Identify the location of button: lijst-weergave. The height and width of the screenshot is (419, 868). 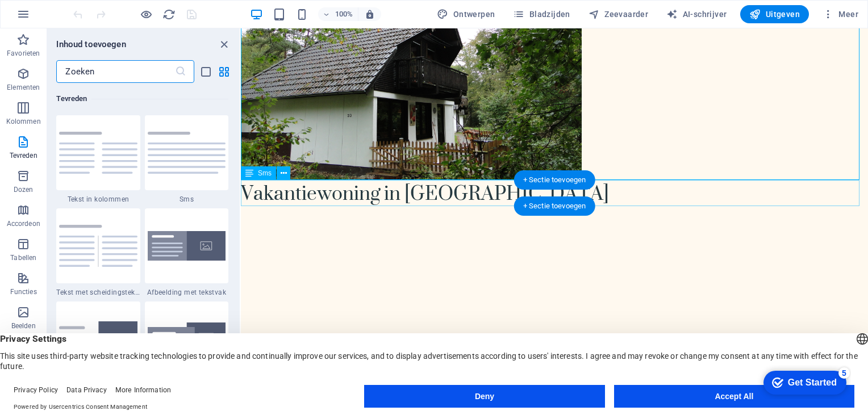
(206, 71).